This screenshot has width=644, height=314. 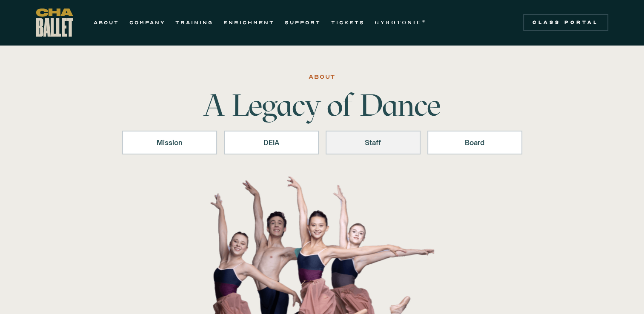 I want to click on a: SUPPORT, so click(x=303, y=23).